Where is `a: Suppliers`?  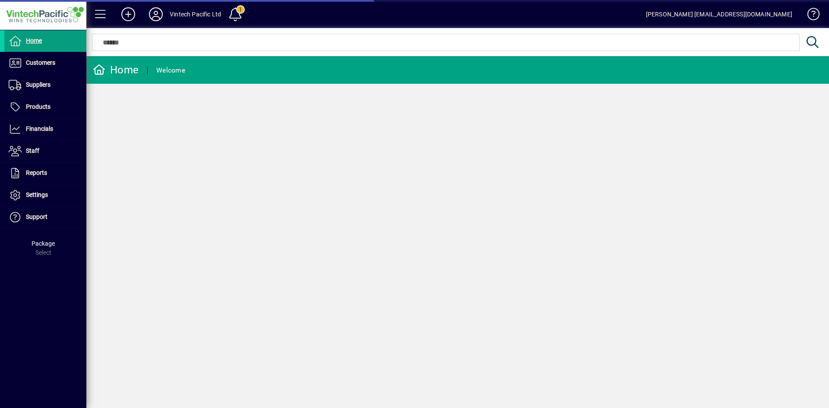
a: Suppliers is located at coordinates (45, 85).